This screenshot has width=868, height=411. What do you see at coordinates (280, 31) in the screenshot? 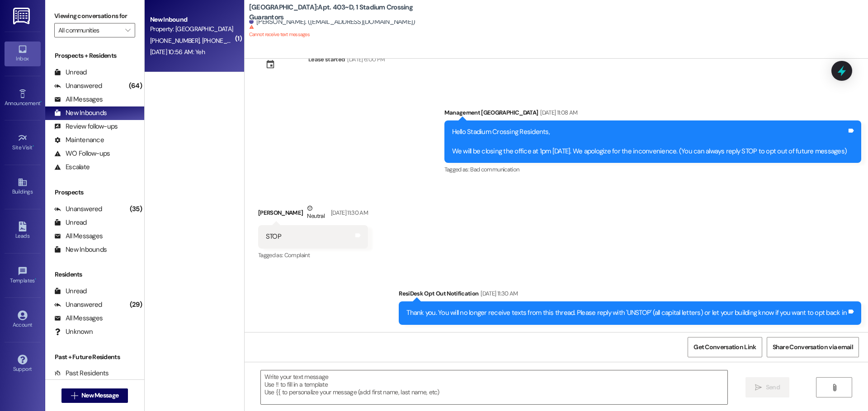
I see `sup: Cannot receive text messages` at bounding box center [280, 31].